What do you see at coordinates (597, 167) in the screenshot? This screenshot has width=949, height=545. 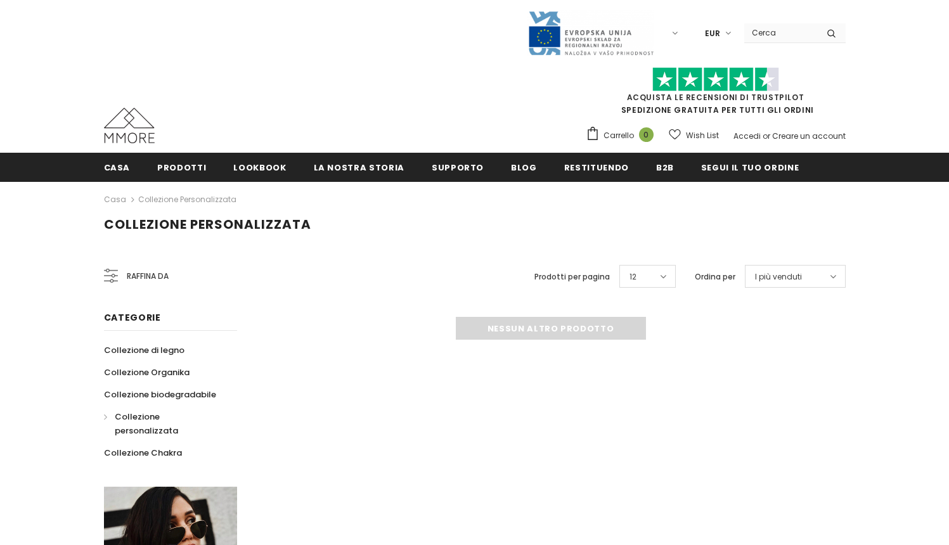 I see `a: Restituendo` at bounding box center [597, 167].